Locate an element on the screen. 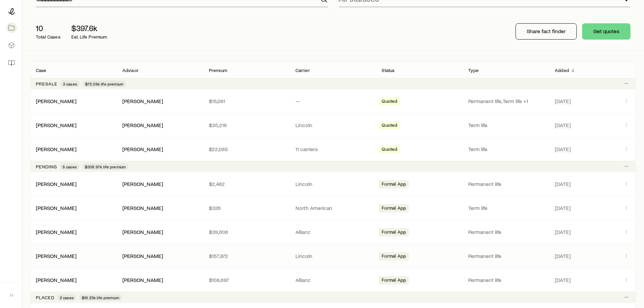 Image resolution: width=644 pixels, height=308 pixels. button: Share fact finder is located at coordinates (546, 32).